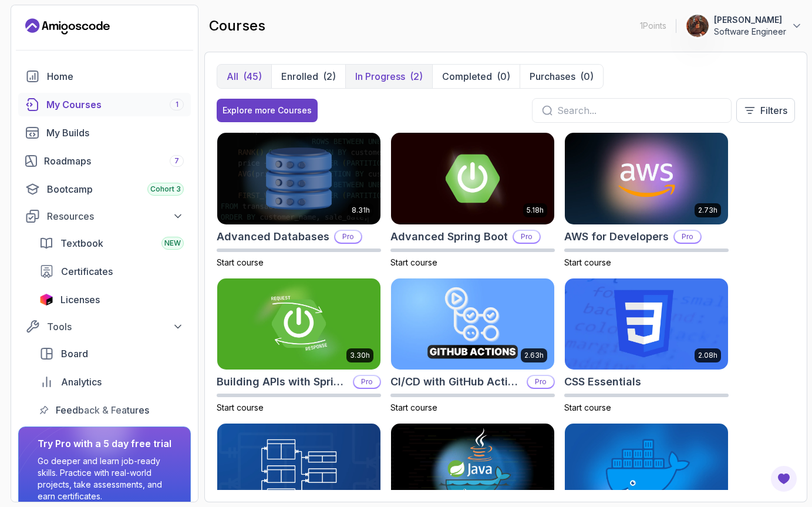 This screenshot has height=507, width=812. What do you see at coordinates (87, 272) in the screenshot?
I see `span: Certificates` at bounding box center [87, 272].